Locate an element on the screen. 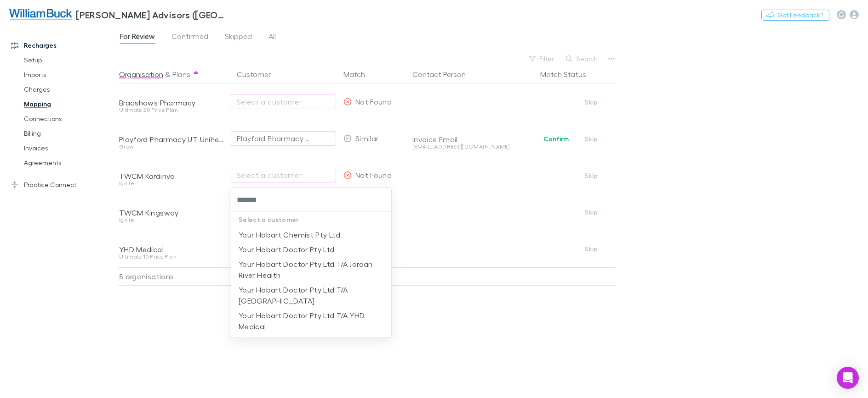 The width and height of the screenshot is (868, 398). div: Open Intercom Messenger is located at coordinates (848, 378).